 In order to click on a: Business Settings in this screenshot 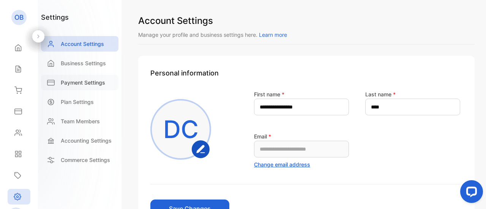, I will do `click(80, 63)`.